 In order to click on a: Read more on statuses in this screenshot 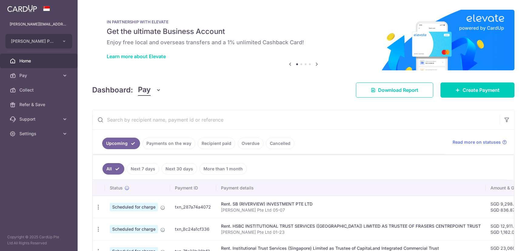, I will do `click(479, 142)`.